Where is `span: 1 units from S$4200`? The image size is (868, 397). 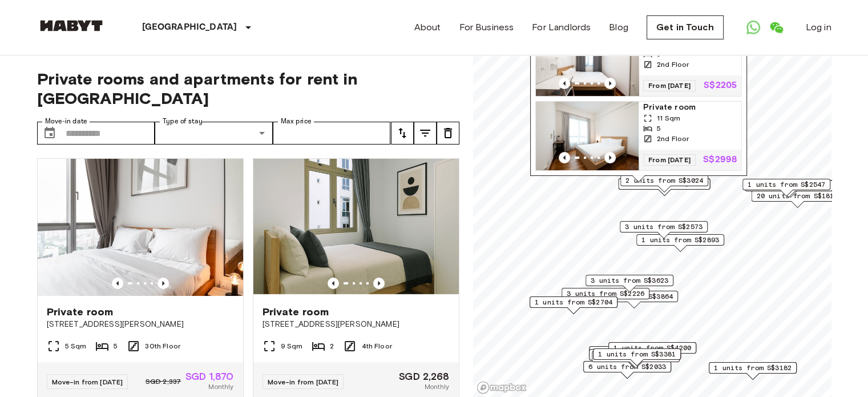 span: 1 units from S$4200 is located at coordinates (652, 348).